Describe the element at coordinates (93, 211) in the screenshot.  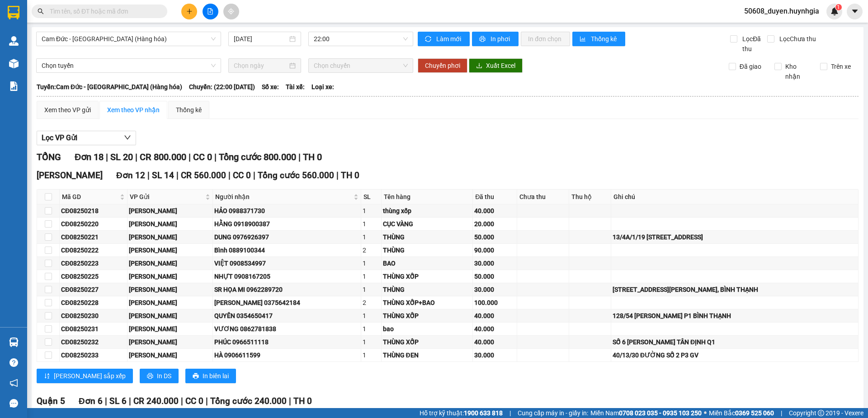
I see `div: CĐ08250218` at that location.